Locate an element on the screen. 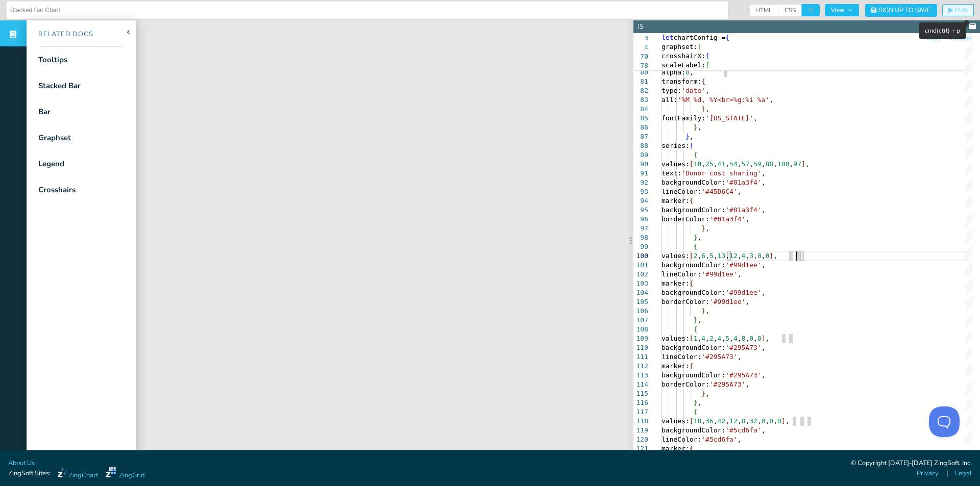  span: values: is located at coordinates (675, 164).